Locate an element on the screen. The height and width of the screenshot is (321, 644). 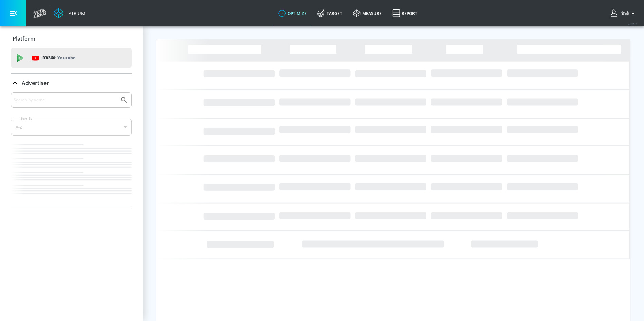
p: DV360: is located at coordinates (58, 58).